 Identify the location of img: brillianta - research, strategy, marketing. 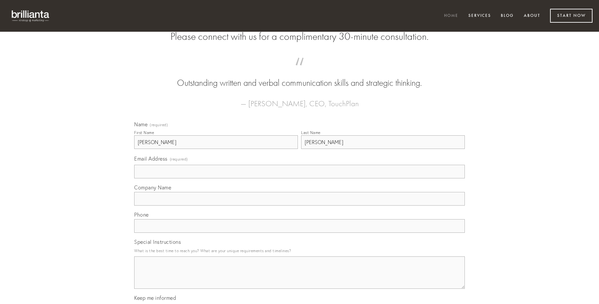
(31, 16).